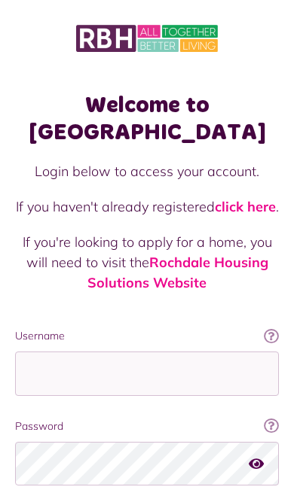 This screenshot has width=294, height=499. I want to click on p: If you haven't already registered ., so click(147, 206).